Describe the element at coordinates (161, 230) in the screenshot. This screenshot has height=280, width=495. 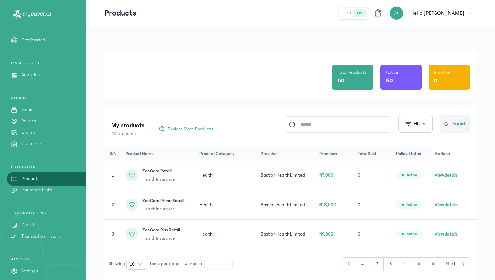
I see `span: ZenCare Plus Retail` at that location.